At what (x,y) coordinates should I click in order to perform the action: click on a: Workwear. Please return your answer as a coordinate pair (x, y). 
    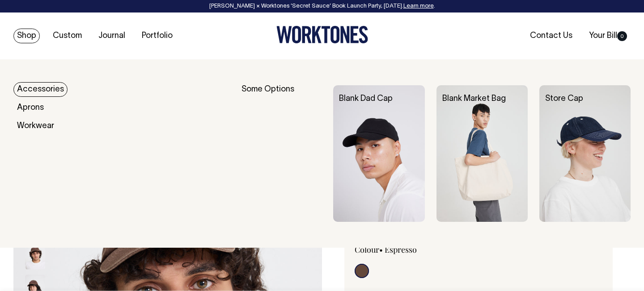
    Looking at the image, I should click on (35, 126).